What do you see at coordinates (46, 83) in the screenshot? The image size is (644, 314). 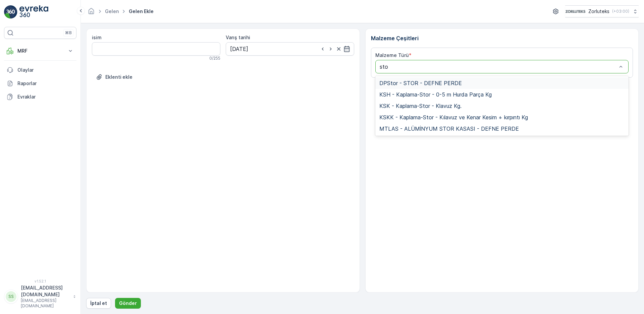 I see `p: Raporlar` at bounding box center [46, 83].